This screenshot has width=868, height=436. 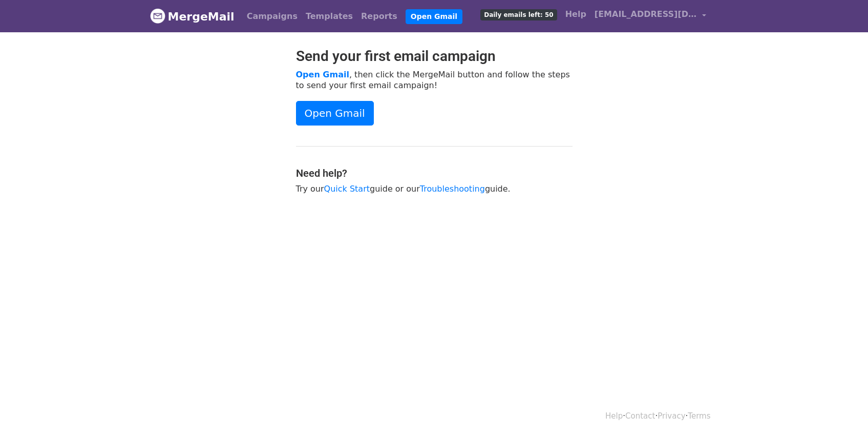 What do you see at coordinates (347, 189) in the screenshot?
I see `a: Quick Start` at bounding box center [347, 189].